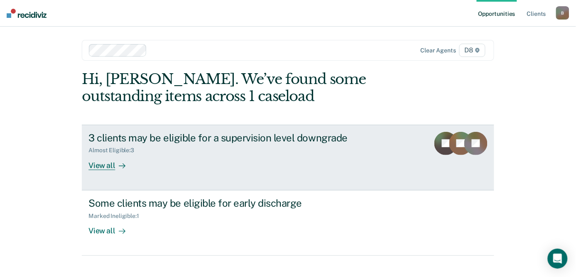 The image size is (576, 277). What do you see at coordinates (27, 13) in the screenshot?
I see `img: Recidiviz` at bounding box center [27, 13].